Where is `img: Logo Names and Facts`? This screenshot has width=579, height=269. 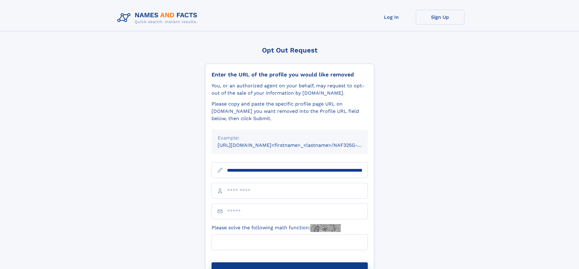
img: Logo Names and Facts is located at coordinates (159, 18).